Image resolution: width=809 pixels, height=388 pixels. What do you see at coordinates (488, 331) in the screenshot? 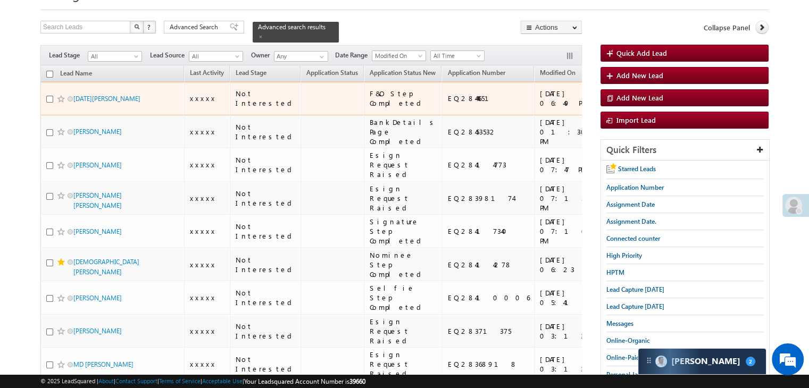
I see `div: EQ28371375` at bounding box center [488, 331].